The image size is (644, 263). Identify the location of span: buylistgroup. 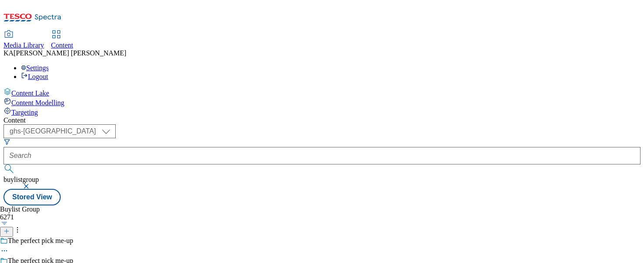
(21, 179).